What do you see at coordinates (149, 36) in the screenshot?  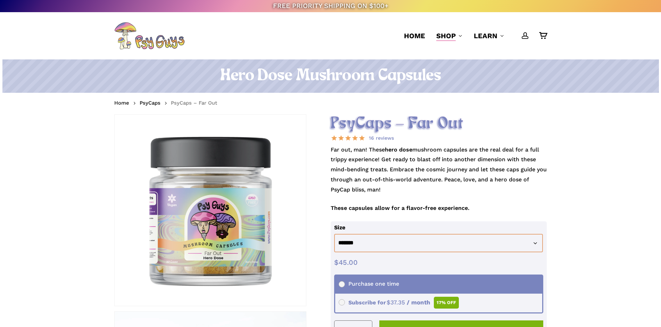 I see `a: PsyGuys` at bounding box center [149, 36].